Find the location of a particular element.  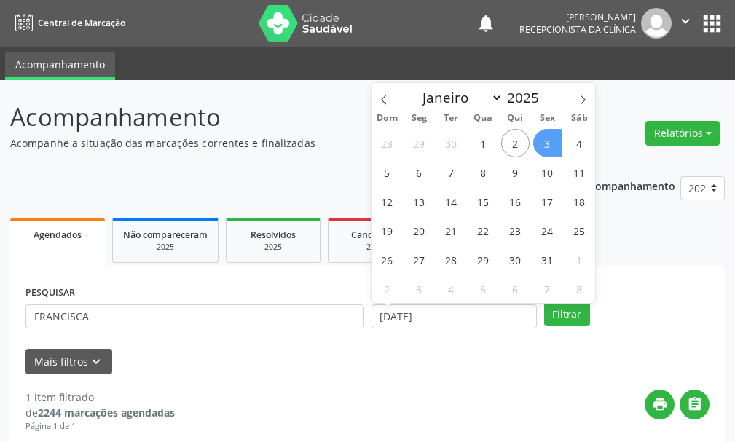

select: Month is located at coordinates (460, 98).